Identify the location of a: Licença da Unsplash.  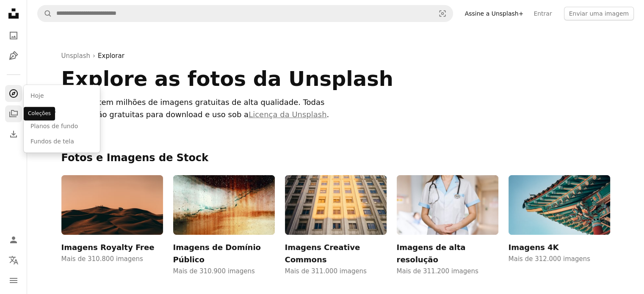
(287, 115).